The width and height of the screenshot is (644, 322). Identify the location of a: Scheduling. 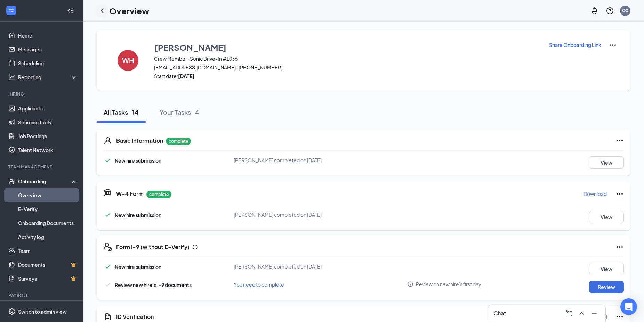
(48, 63).